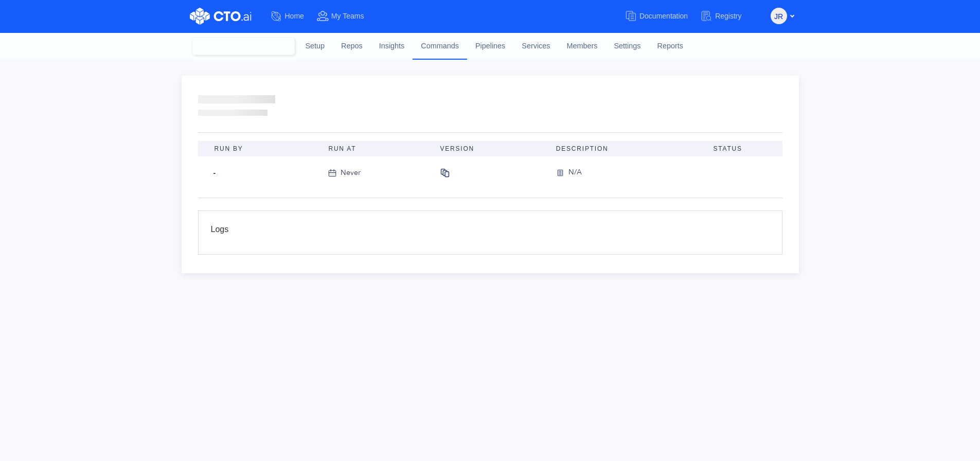  Describe the element at coordinates (376, 149) in the screenshot. I see `th: Run At` at that location.